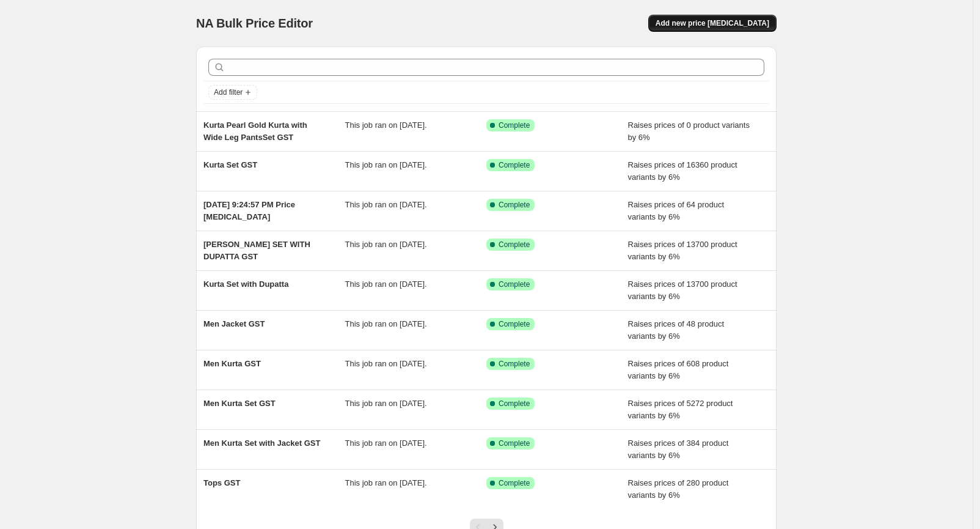 The height and width of the screenshot is (529, 980). What do you see at coordinates (254, 23) in the screenshot?
I see `span: NA Bulk Price Editor` at bounding box center [254, 23].